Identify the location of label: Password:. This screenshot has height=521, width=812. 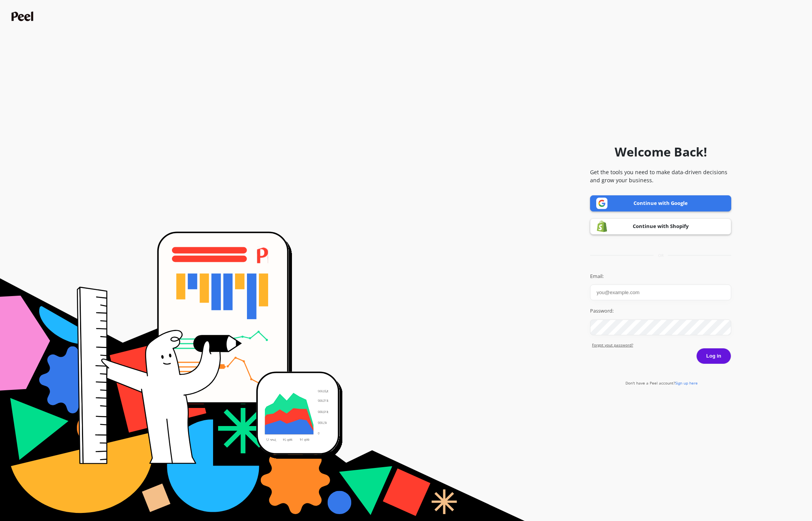
(660, 311).